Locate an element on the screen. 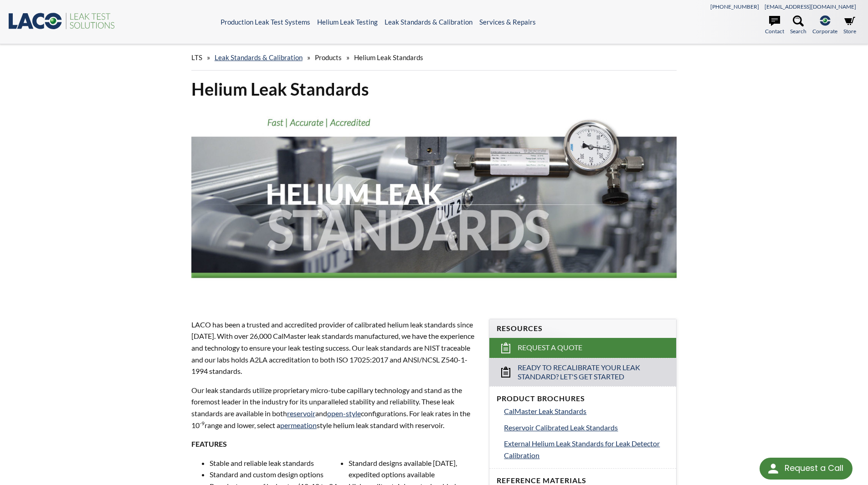  a: Services & Repairs is located at coordinates (508, 22).